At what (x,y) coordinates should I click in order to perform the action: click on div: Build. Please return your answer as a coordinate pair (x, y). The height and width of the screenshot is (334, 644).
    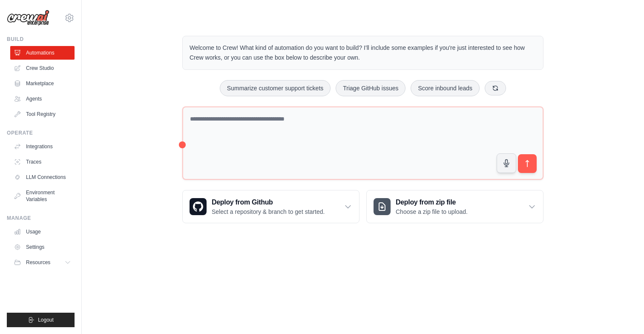
    Looking at the image, I should click on (41, 39).